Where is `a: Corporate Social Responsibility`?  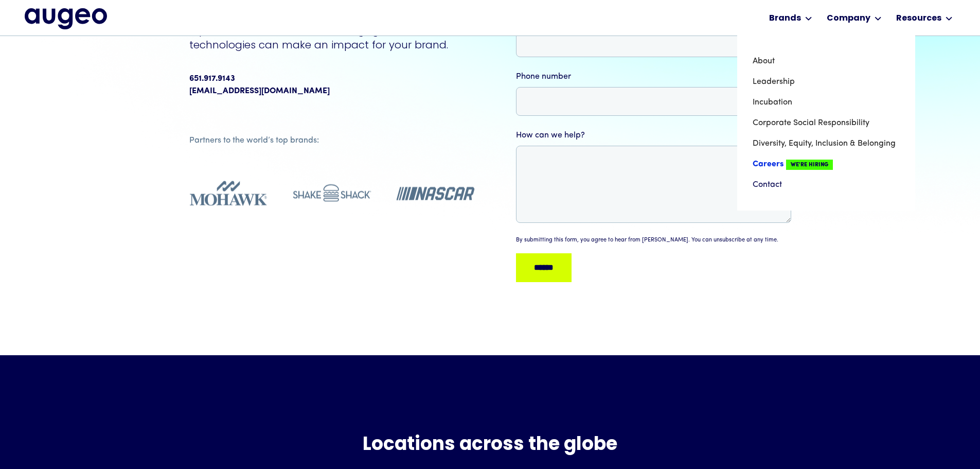 a: Corporate Social Responsibility is located at coordinates (826, 123).